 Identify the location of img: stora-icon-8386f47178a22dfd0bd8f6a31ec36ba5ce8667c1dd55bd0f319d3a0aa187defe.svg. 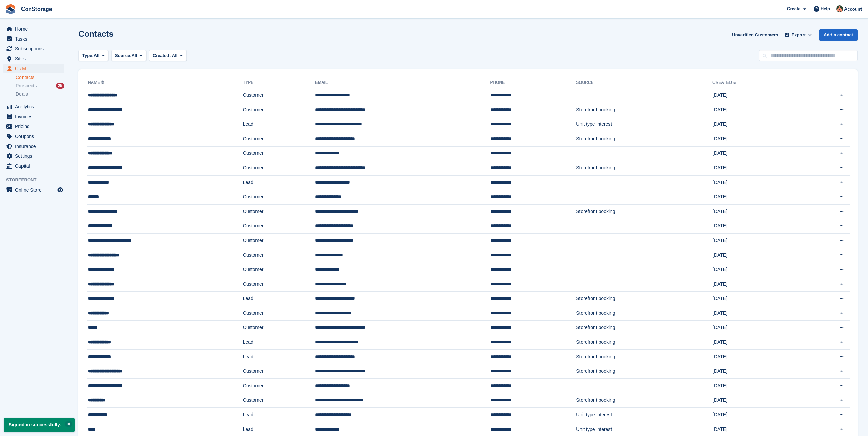
(10, 9).